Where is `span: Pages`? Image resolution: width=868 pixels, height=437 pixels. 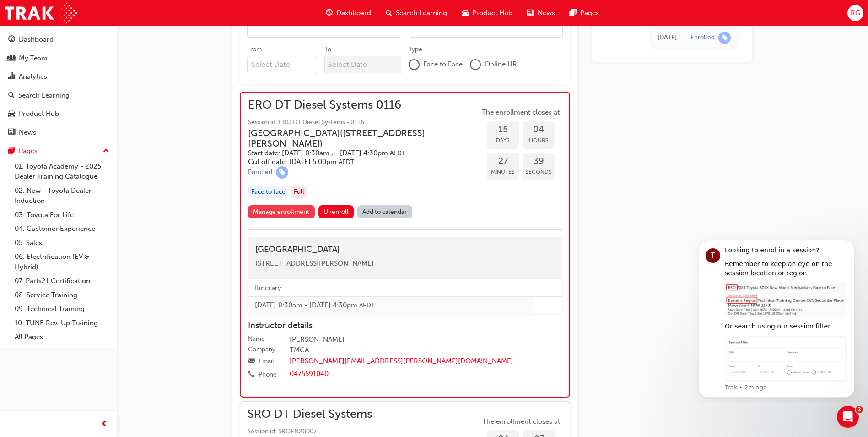 span: Pages is located at coordinates (589, 13).